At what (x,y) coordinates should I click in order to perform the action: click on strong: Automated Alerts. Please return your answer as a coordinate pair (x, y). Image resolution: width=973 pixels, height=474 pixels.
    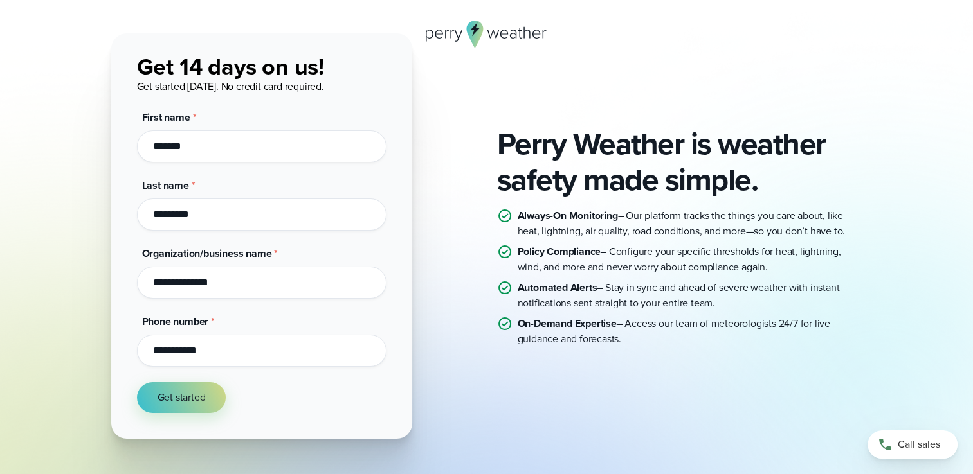
    Looking at the image, I should click on (557, 287).